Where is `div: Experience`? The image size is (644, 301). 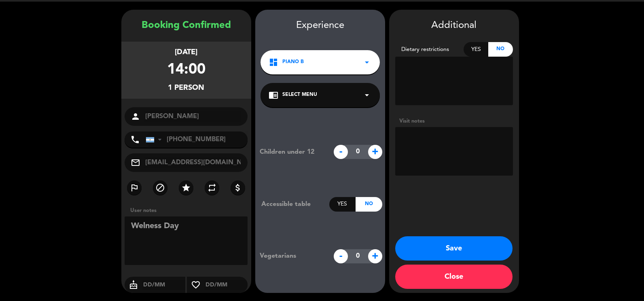
div: Experience is located at coordinates (320, 25).